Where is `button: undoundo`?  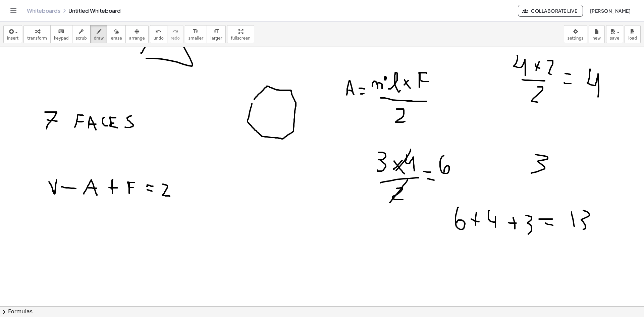 button: undoundo is located at coordinates (158, 34).